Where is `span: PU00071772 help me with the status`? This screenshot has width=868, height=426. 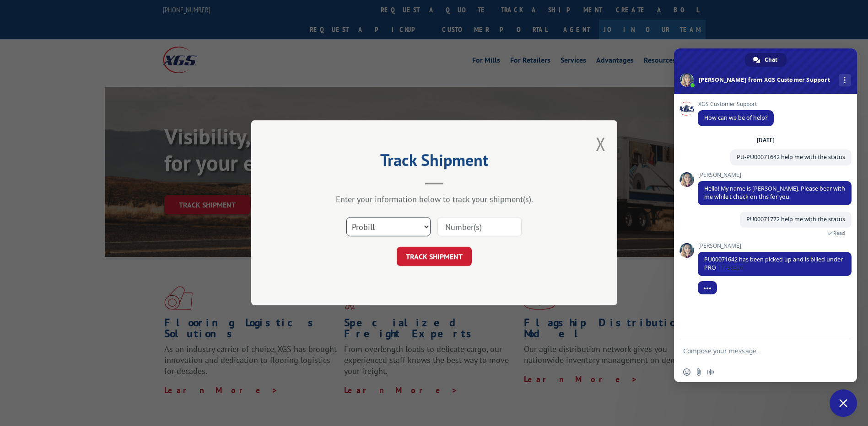
span: PU00071772 help me with the status is located at coordinates (795, 219).